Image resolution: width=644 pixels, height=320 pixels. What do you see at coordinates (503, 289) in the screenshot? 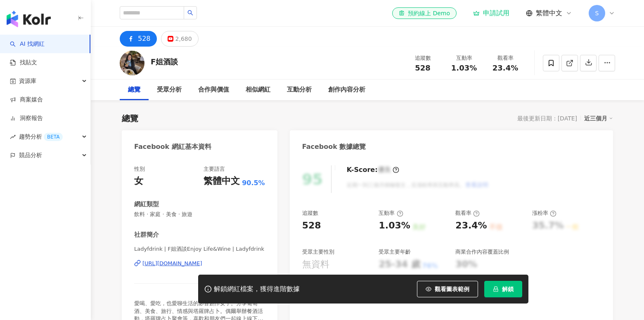
I see `button: 解鎖` at bounding box center [503, 289].